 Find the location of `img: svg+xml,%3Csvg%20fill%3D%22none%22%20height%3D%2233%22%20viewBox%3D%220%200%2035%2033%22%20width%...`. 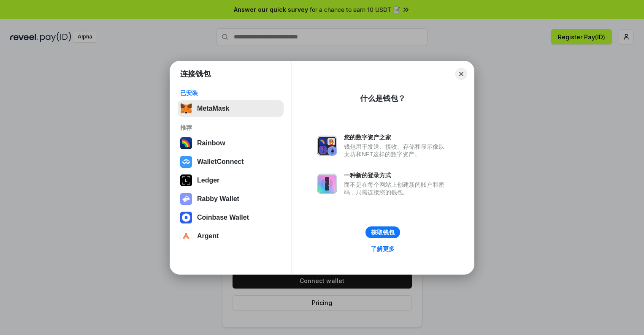

img: svg+xml,%3Csvg%20fill%3D%22none%22%20height%3D%2233%22%20viewBox%3D%220%200%2035%2033%22%20width%... is located at coordinates (186, 108).